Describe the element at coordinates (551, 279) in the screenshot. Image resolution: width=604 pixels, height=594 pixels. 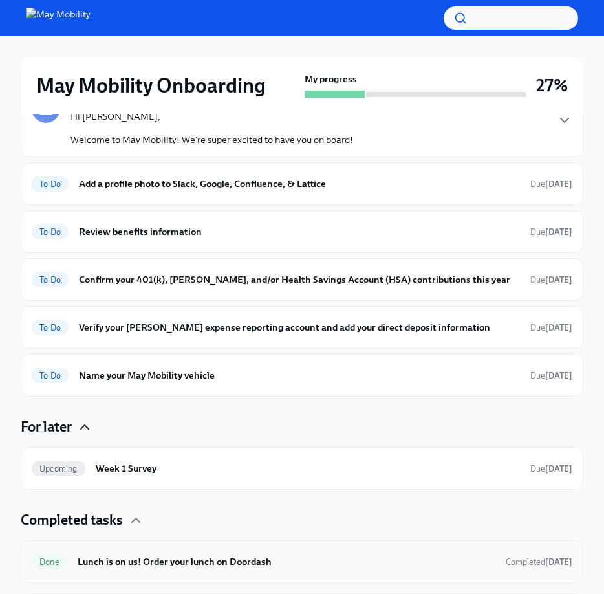
I see `span: September 8th, 2025 06:00` at that location.